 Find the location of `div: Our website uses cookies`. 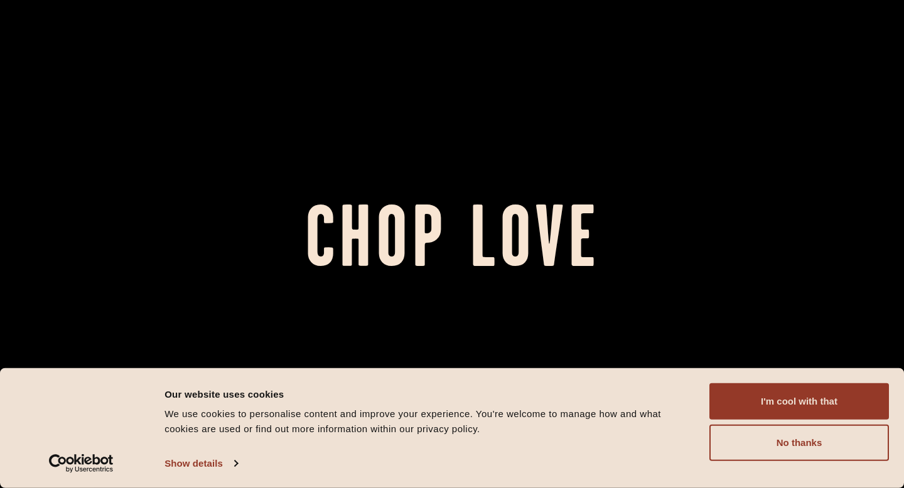

div: Our website uses cookies is located at coordinates (429, 394).